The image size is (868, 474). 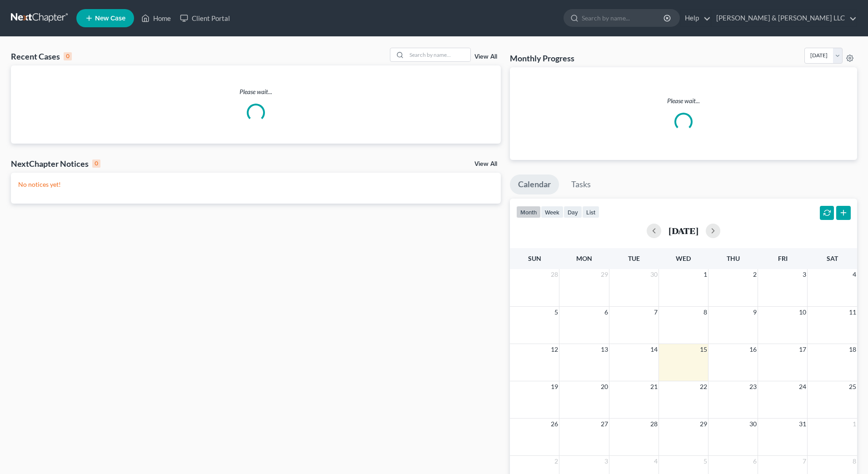 I want to click on span: 18, so click(x=853, y=349).